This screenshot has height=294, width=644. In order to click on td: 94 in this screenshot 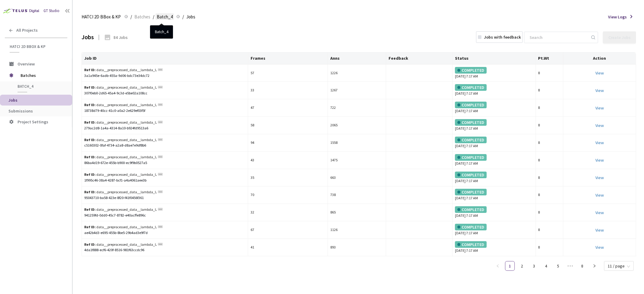, I will do `click(288, 143)`.